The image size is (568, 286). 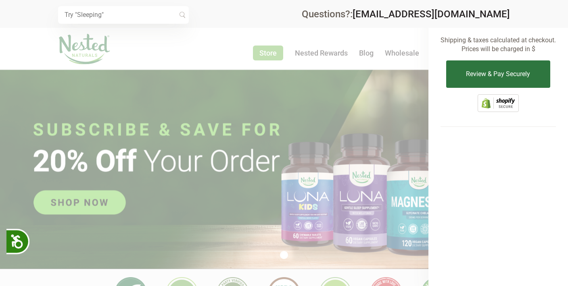 I want to click on p: Shipping & taxes calculated at checkout. Prices will be charged in $, so click(x=498, y=45).